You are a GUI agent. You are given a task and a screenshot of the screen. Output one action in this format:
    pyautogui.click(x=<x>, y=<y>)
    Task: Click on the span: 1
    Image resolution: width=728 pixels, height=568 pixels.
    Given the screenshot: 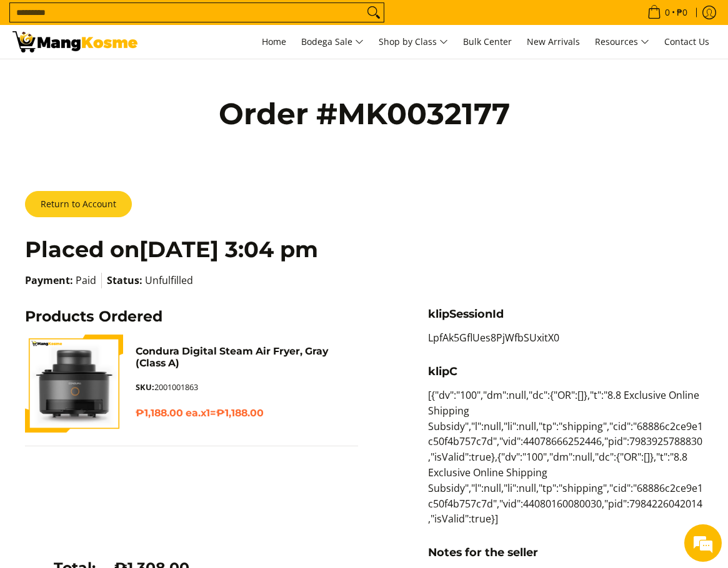 What is the action you would take?
    pyautogui.click(x=208, y=412)
    